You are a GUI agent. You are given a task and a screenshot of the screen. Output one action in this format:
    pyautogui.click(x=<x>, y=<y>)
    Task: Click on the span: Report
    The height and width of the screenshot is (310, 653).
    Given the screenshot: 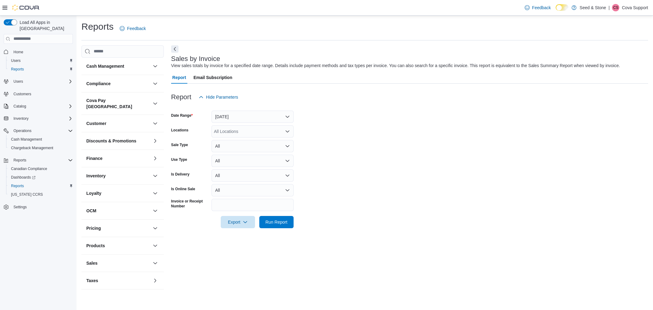 What is the action you would take?
    pyautogui.click(x=179, y=77)
    